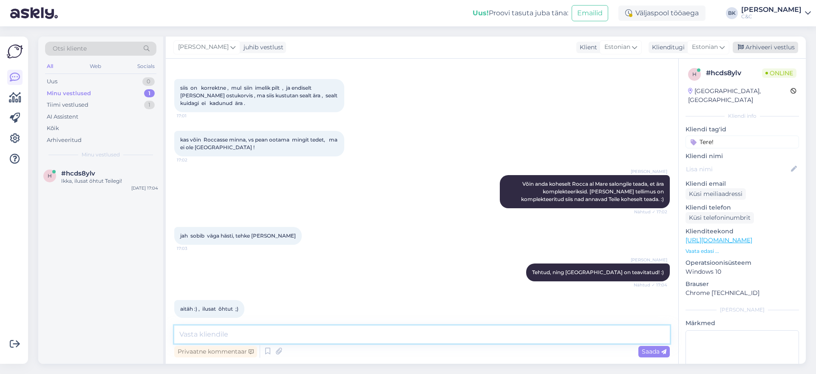 The image size is (816, 374). I want to click on div: Arhiveeri vestlus, so click(765, 47).